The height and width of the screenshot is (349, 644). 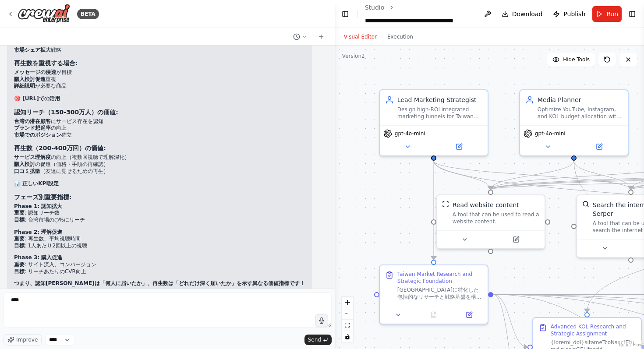 What do you see at coordinates (159, 86) in the screenshot?
I see `li: が必要な商品` at bounding box center [159, 86].